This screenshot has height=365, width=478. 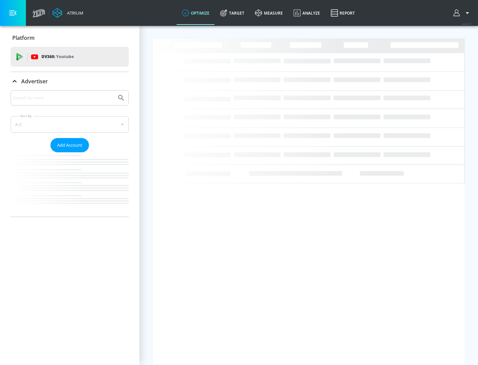 I want to click on a: optimize, so click(x=196, y=13).